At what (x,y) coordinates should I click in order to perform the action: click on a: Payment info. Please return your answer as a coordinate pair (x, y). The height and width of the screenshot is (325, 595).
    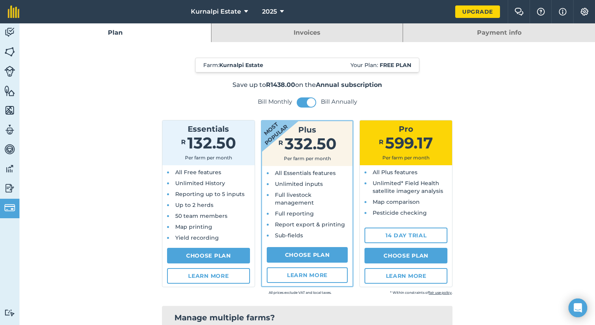
    Looking at the image, I should click on (499, 33).